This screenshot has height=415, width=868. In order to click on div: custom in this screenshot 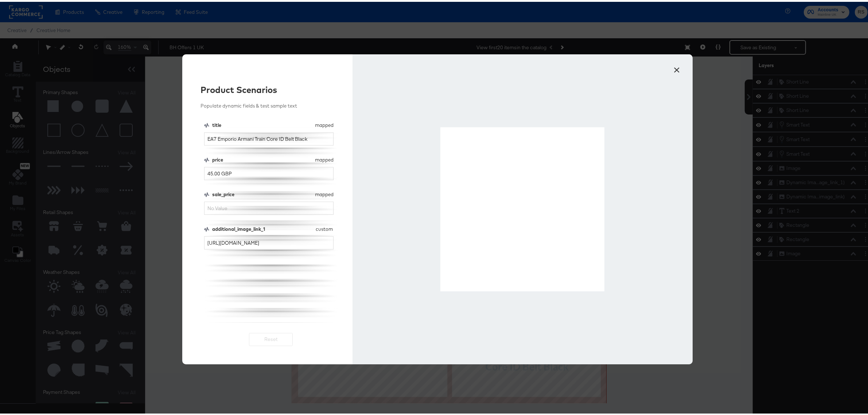, I will do `click(324, 227)`.